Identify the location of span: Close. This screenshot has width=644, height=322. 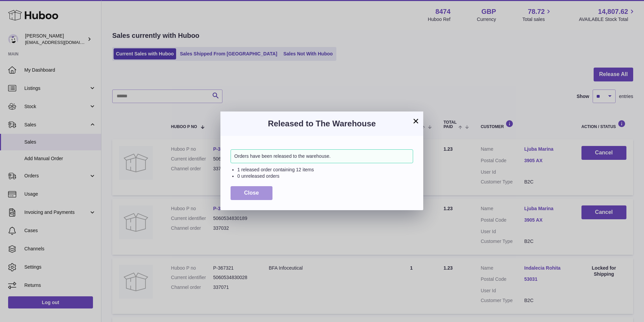
(251, 192).